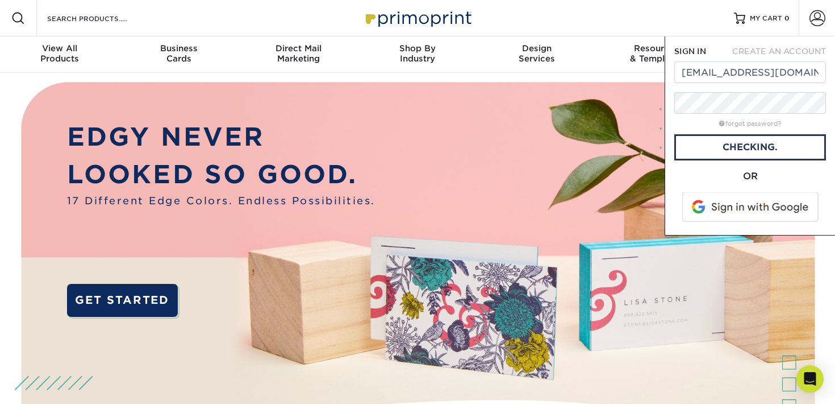 The image size is (835, 404). Describe the element at coordinates (179, 53) in the screenshot. I see `div: Cards` at that location.